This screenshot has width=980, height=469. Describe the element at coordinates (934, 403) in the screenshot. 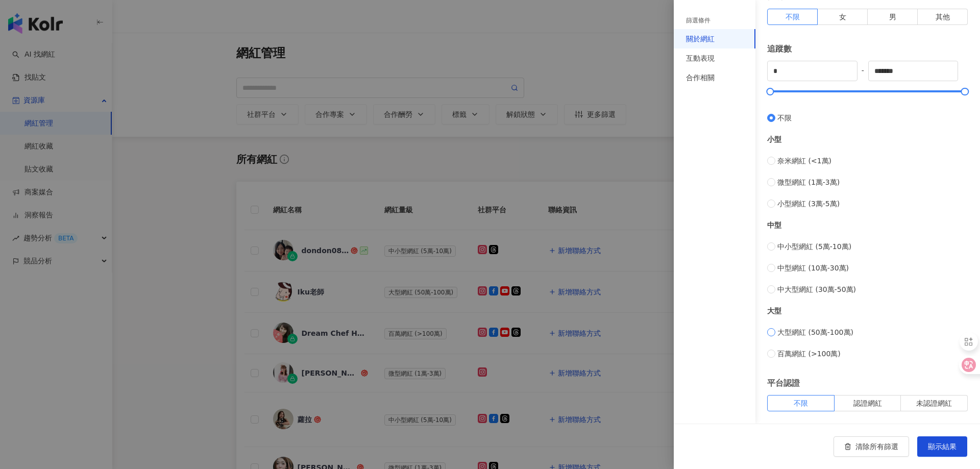

I see `span: 未認證網紅` at that location.